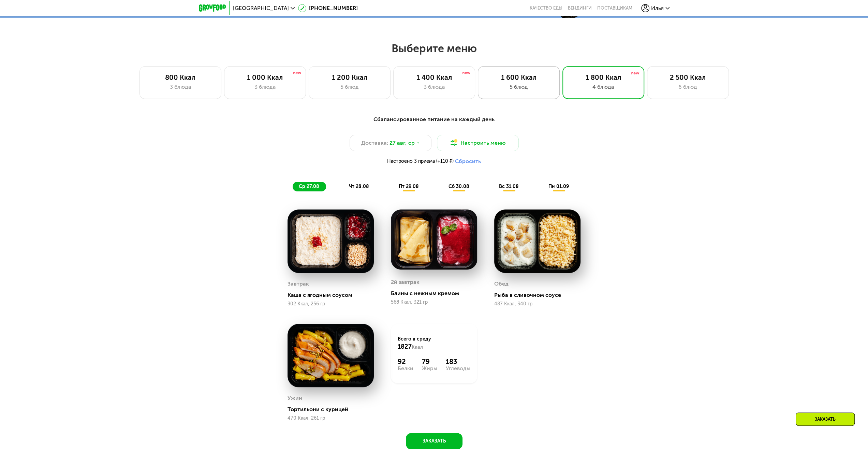 Image resolution: width=868 pixels, height=449 pixels. Describe the element at coordinates (434, 343) in the screenshot. I see `div: Всего в среду` at that location.